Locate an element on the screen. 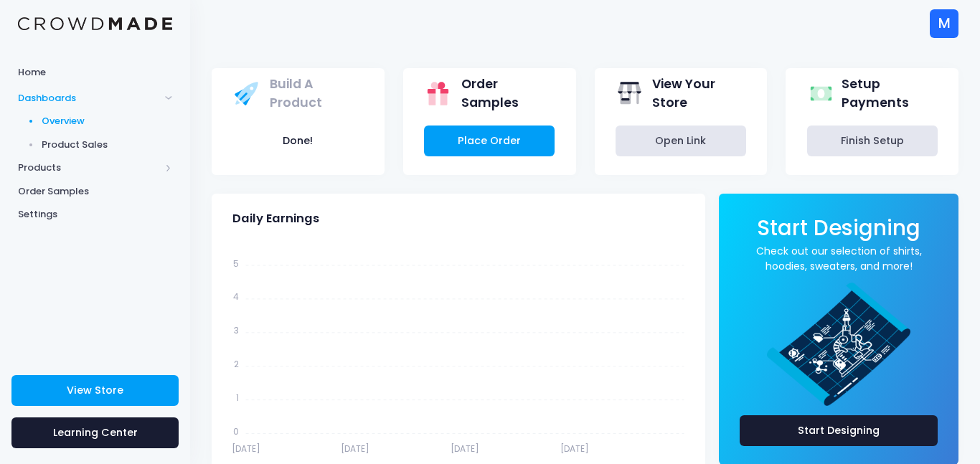 The width and height of the screenshot is (980, 464). span: Home is located at coordinates (95, 72).